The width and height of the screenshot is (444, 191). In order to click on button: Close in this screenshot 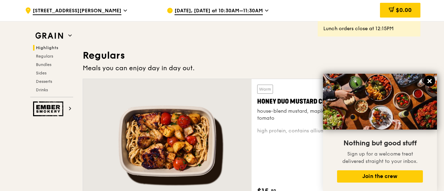, I will do `click(429, 81)`.